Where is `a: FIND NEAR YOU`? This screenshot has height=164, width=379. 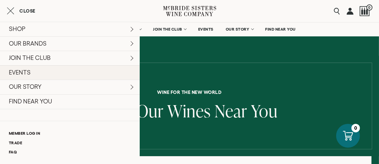 a: FIND NEAR YOU is located at coordinates (280, 29).